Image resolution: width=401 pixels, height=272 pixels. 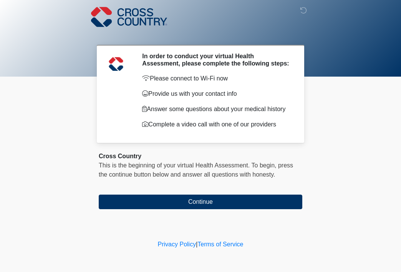 I want to click on button: Continue, so click(x=200, y=202).